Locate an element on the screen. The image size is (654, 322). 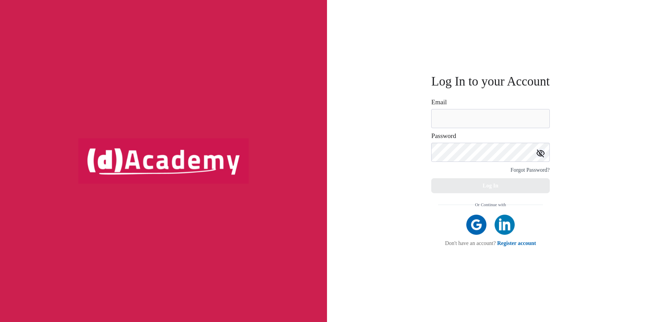
div: Don't have an account? is located at coordinates (490, 243).